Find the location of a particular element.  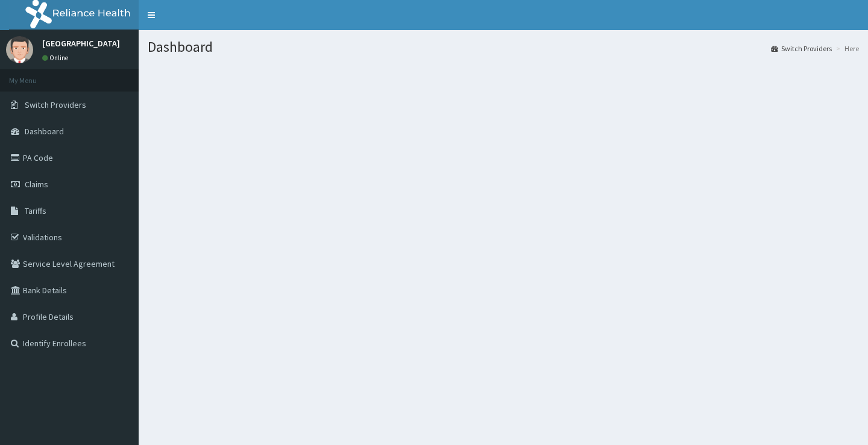

h1: Dashboard is located at coordinates (503, 47).